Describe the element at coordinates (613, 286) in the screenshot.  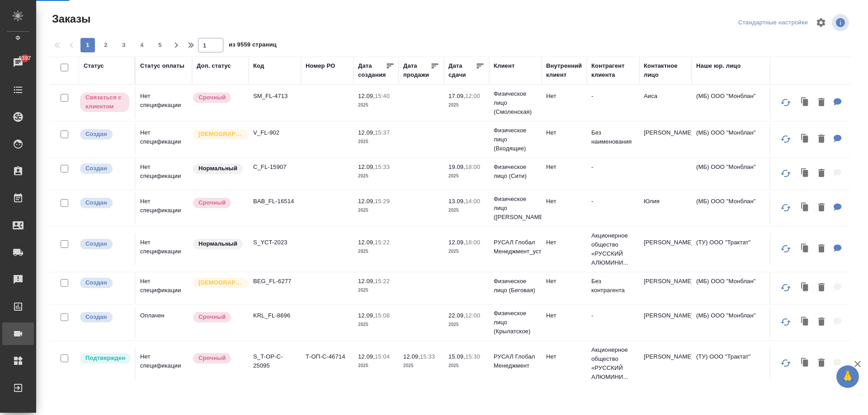
I see `p: Без контрагента` at that location.